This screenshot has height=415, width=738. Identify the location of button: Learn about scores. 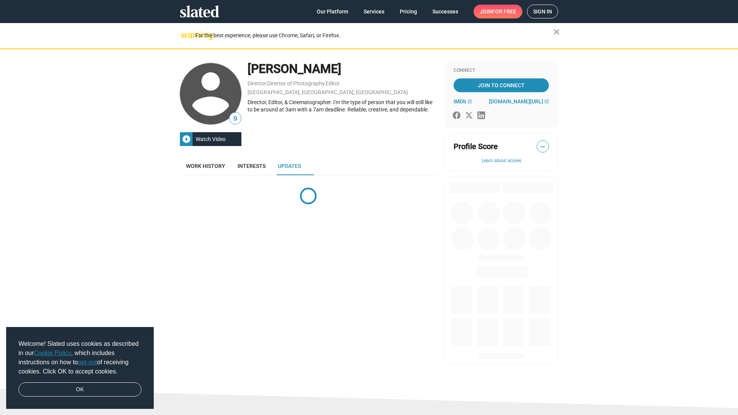
(501, 161).